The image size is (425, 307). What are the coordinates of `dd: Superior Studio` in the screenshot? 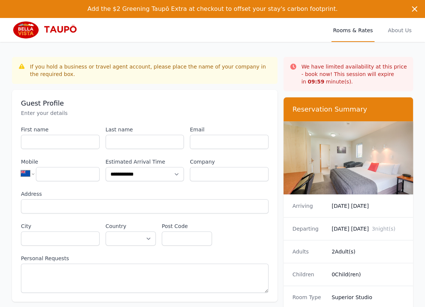 It's located at (368, 297).